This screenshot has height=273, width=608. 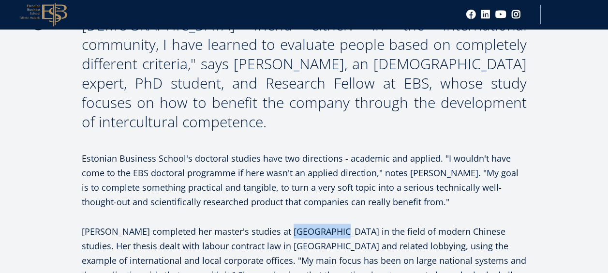 I want to click on a: Youtube, so click(x=501, y=15).